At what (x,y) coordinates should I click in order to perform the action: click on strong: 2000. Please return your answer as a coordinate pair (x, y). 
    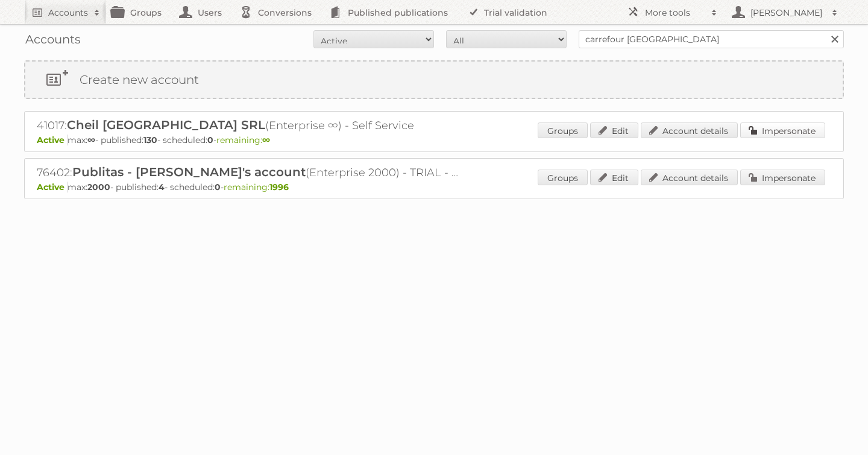
    Looking at the image, I should click on (99, 187).